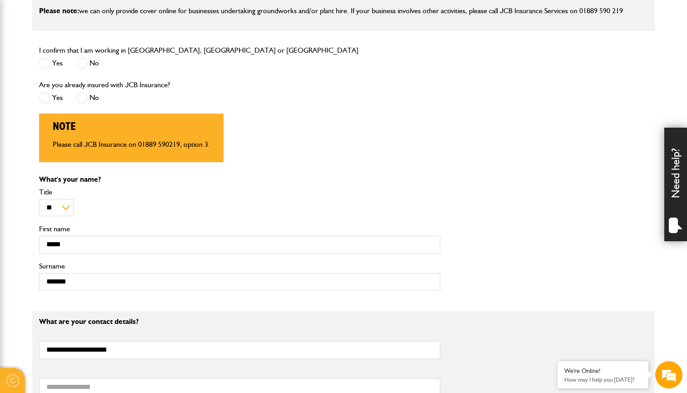 The width and height of the screenshot is (687, 393). Describe the element at coordinates (89, 94) in the screenshot. I see `input: Enter your last name` at that location.